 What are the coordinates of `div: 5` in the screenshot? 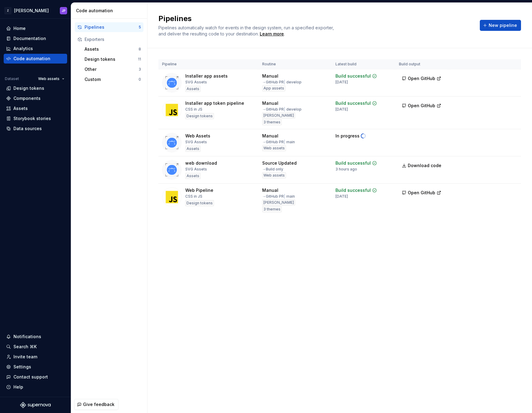 It's located at (140, 27).